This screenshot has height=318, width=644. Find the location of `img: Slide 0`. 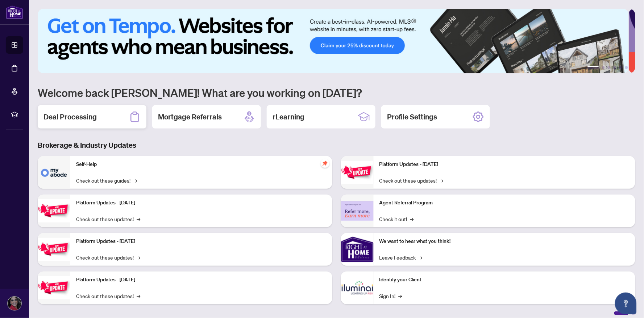

img: Slide 0 is located at coordinates (333, 41).